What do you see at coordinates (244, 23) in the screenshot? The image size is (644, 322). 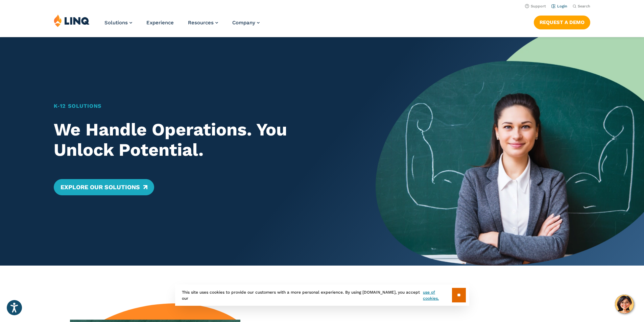 I see `span: Company` at bounding box center [244, 23].